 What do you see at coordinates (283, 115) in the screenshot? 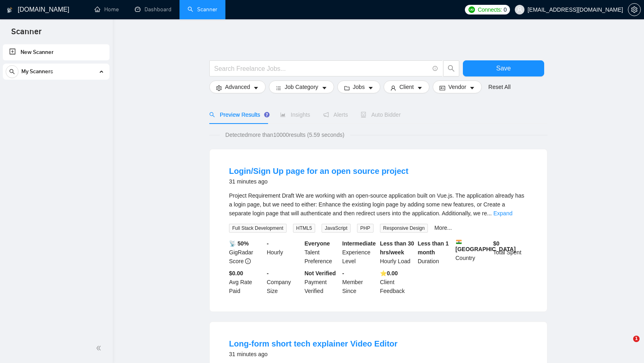
I see `span: area-chart` at bounding box center [283, 115].